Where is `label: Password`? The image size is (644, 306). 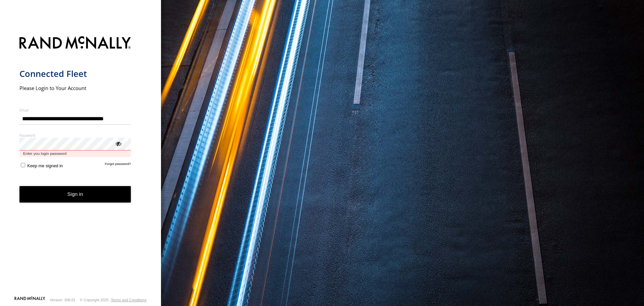 label: Password is located at coordinates (75, 135).